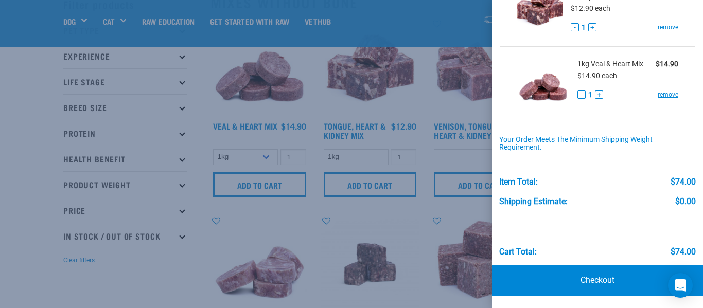  I want to click on img: Veal & Heart Mix, so click(543, 82).